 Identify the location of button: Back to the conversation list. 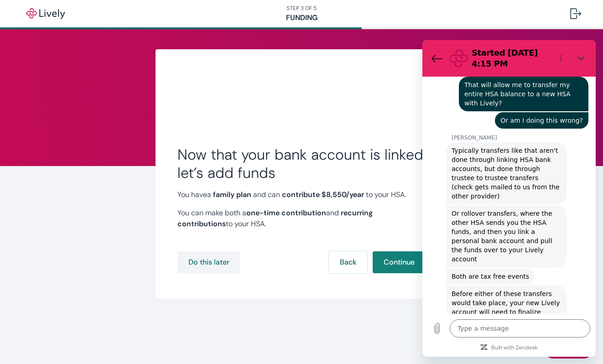
(15, 18).